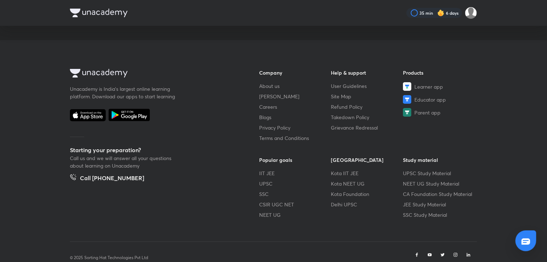  I want to click on img: streak, so click(441, 13).